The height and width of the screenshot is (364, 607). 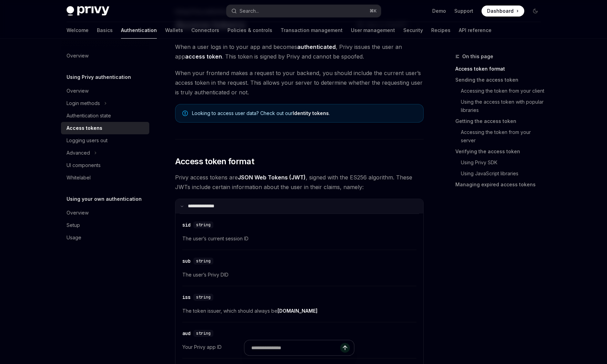 I want to click on a: UI components, so click(x=105, y=166).